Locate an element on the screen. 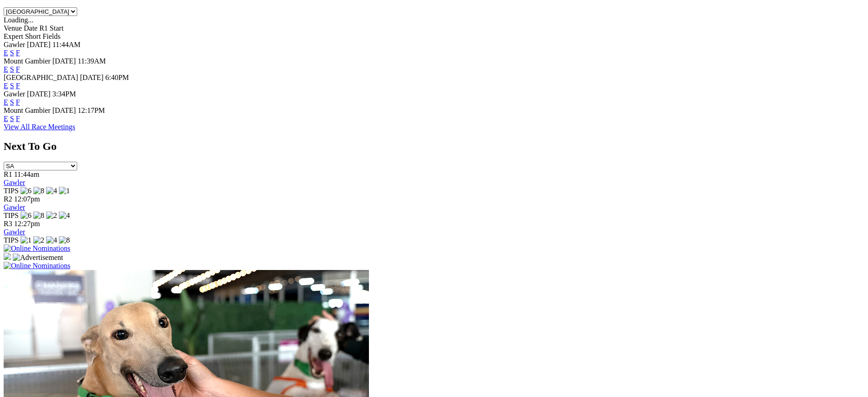 The width and height of the screenshot is (868, 397). span: 11:39AM is located at coordinates (92, 61).